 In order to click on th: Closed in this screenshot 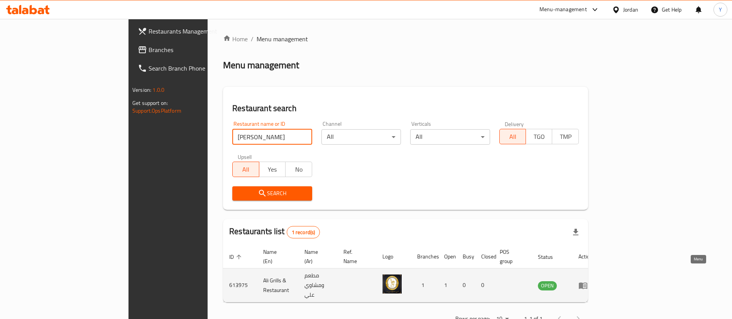, I will do `click(484, 257)`.